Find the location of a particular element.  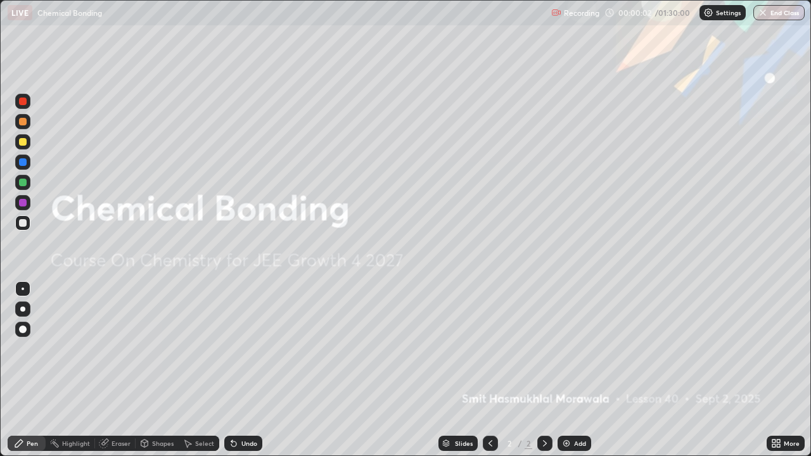

img: recording.375f2c34.svg is located at coordinates (556, 13).